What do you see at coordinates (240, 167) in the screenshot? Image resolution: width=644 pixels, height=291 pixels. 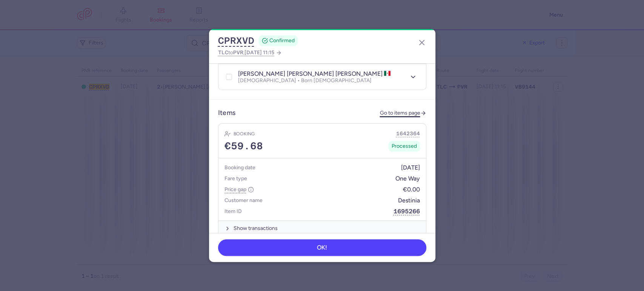 I see `h5: Booking date` at bounding box center [240, 167].